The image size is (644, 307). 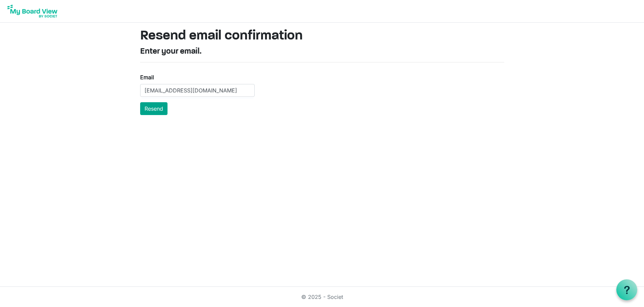 I want to click on h1: Resend email confirmation, so click(x=322, y=36).